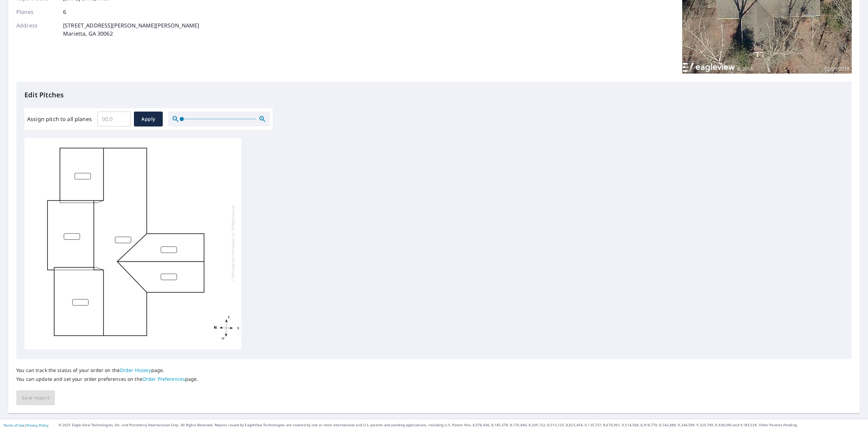  I want to click on input: 00.0, so click(114, 119).